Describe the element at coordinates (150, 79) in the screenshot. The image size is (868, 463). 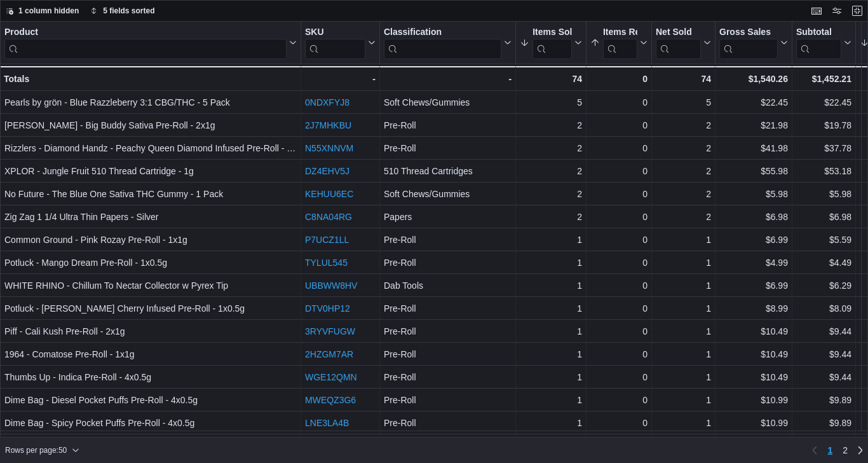
I see `div: Totals` at that location.